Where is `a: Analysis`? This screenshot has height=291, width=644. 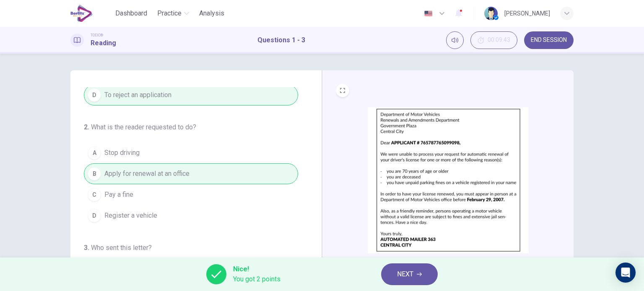
a: Analysis is located at coordinates (212, 13).